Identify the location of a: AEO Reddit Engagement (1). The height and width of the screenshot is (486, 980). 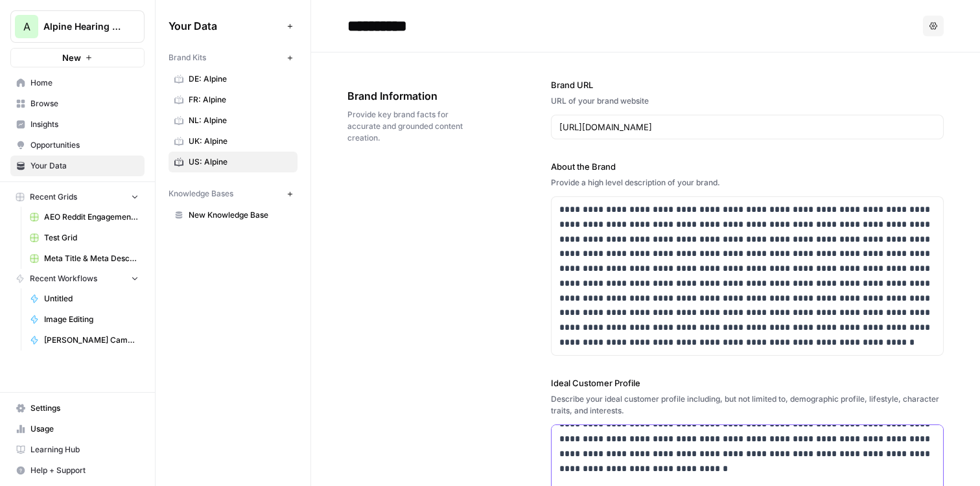
(85, 217).